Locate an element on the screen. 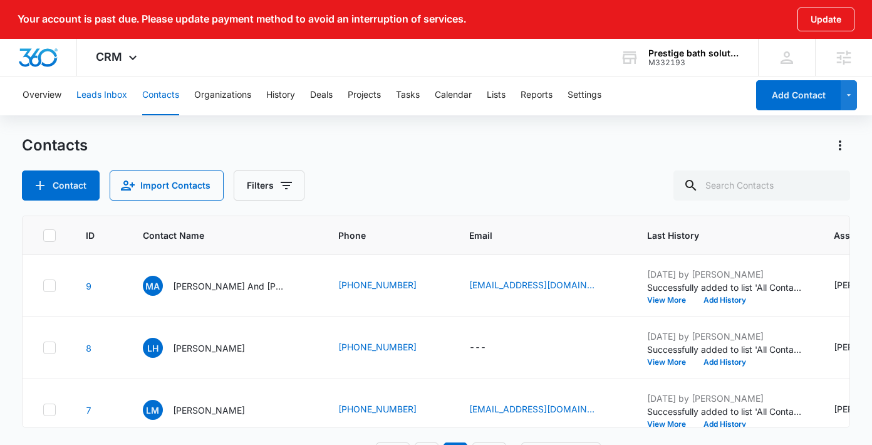 This screenshot has height=445, width=872. button: Calendar is located at coordinates (453, 95).